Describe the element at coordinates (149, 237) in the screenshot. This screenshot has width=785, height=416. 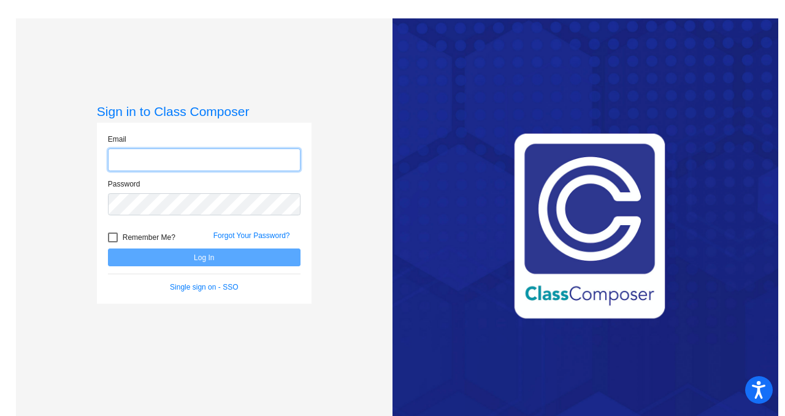
I see `span: Remember Me?` at that location.